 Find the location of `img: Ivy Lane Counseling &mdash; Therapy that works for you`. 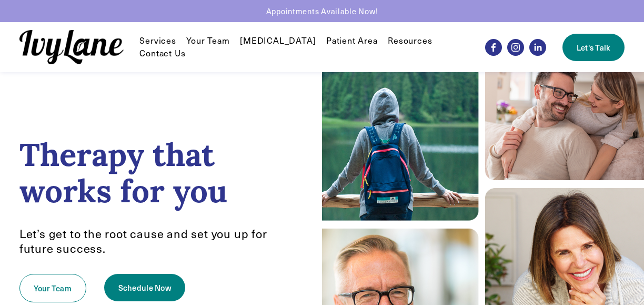

img: Ivy Lane Counseling &mdash; Therapy that works for you is located at coordinates (72, 47).